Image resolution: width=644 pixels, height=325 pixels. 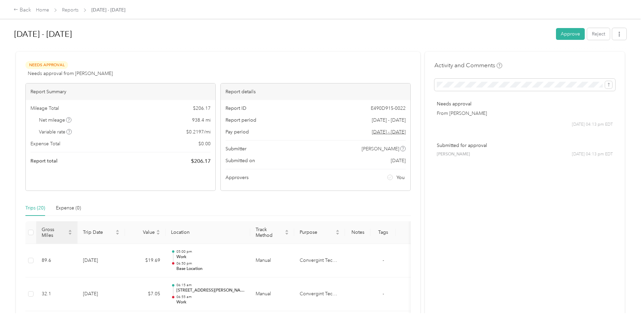 I want to click on p: 06:55 am, so click(x=211, y=297).